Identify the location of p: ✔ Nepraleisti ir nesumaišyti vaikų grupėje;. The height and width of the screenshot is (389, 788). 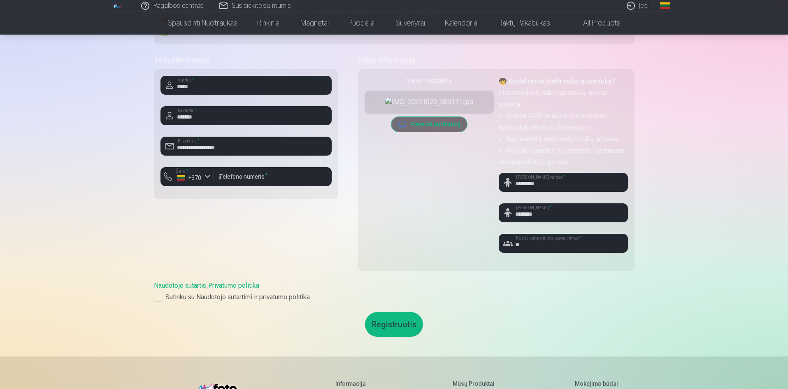
(563, 139).